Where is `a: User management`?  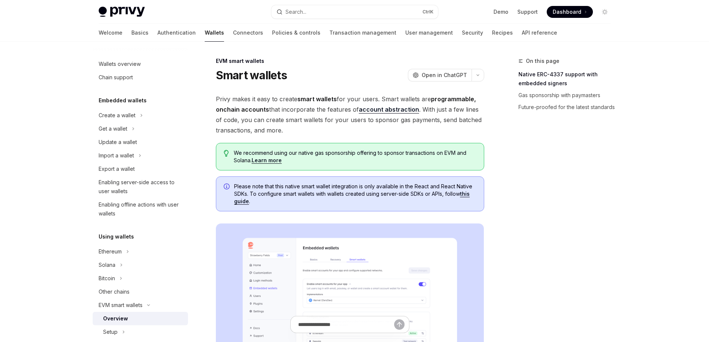 a: User management is located at coordinates (429, 33).